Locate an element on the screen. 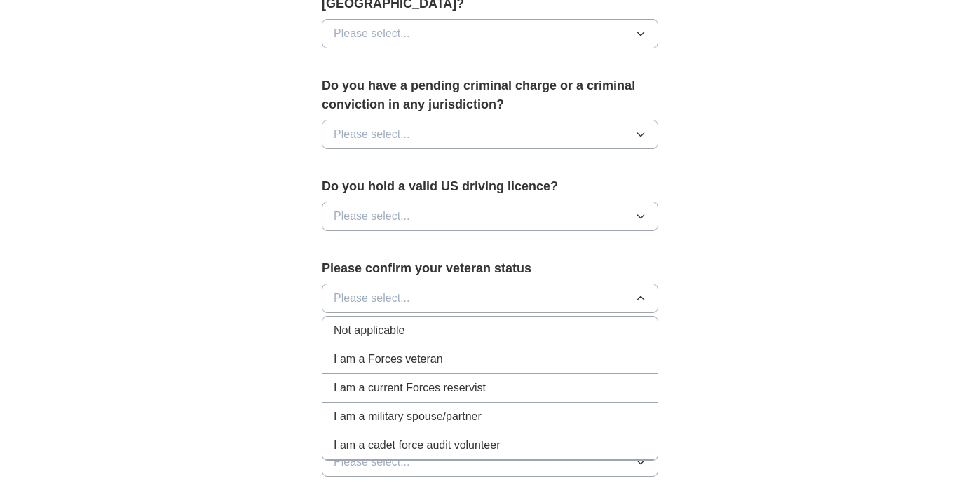 The image size is (980, 493). span: I am a current Forces reservist is located at coordinates (409, 388).